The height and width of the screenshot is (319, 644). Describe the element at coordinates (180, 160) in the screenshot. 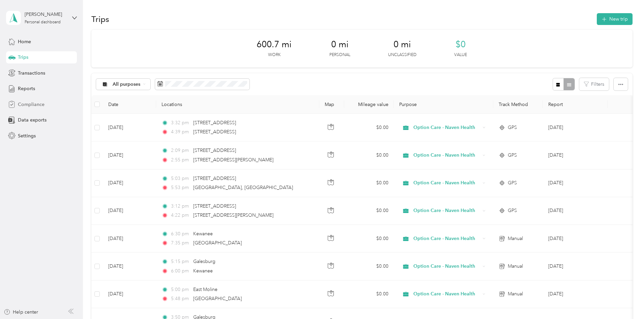

I see `span: 2:55 pm` at that location.